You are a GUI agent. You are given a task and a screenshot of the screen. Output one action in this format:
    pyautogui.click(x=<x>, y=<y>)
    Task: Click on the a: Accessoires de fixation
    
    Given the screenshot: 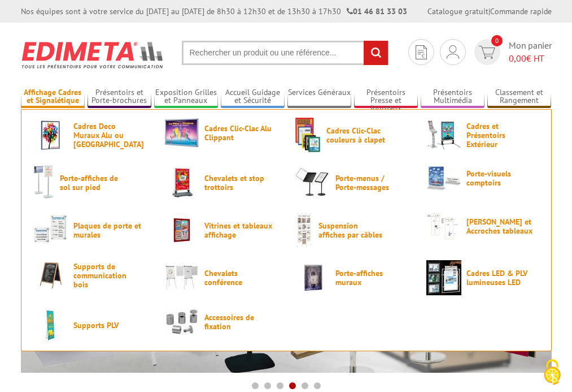 What is the action you would take?
    pyautogui.click(x=221, y=321)
    